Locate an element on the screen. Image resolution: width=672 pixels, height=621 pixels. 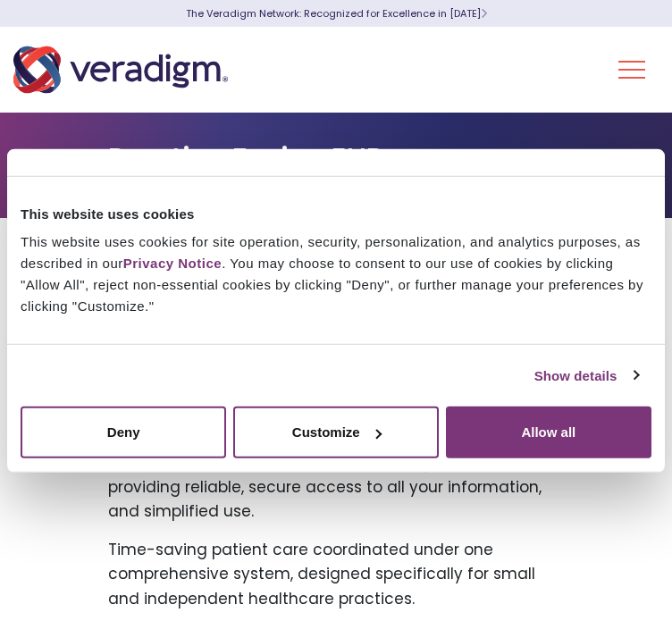
div: This website uses cookies is located at coordinates (336, 214).